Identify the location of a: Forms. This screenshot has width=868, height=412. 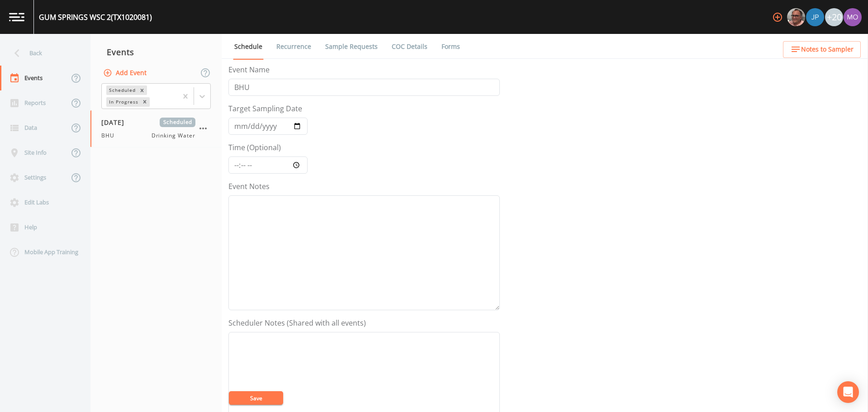
(451, 47).